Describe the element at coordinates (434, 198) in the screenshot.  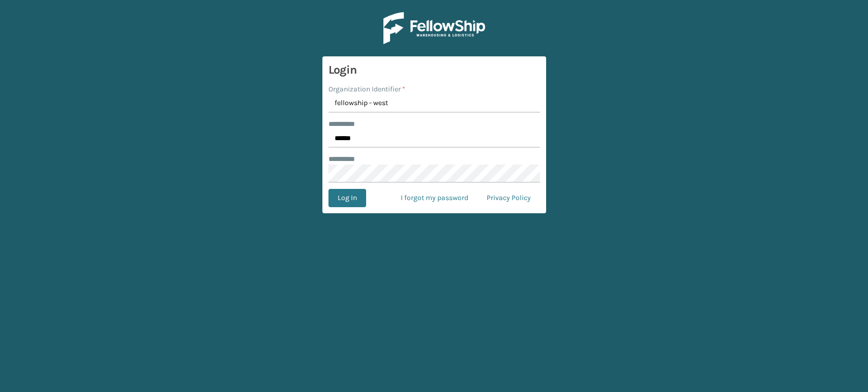
I see `a: I forgot my password` at that location.